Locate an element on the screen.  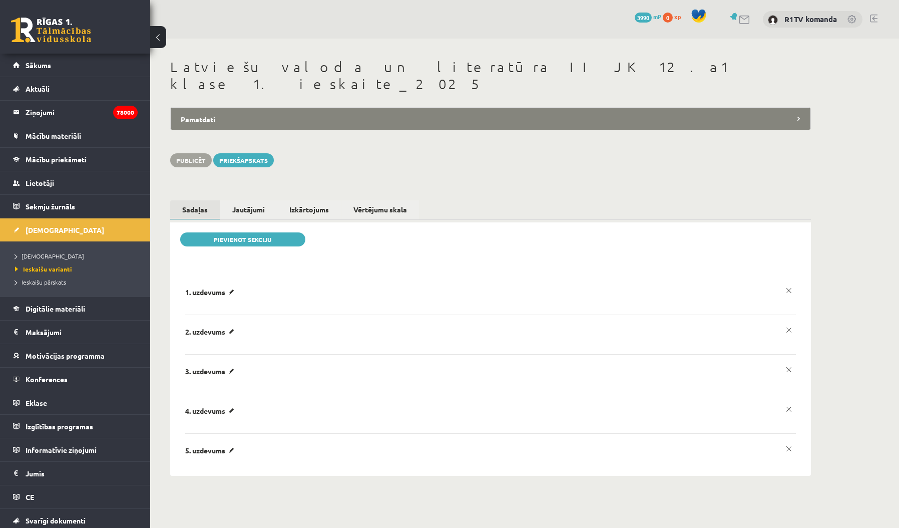
a: Pievienot sekciju is located at coordinates (243, 239).